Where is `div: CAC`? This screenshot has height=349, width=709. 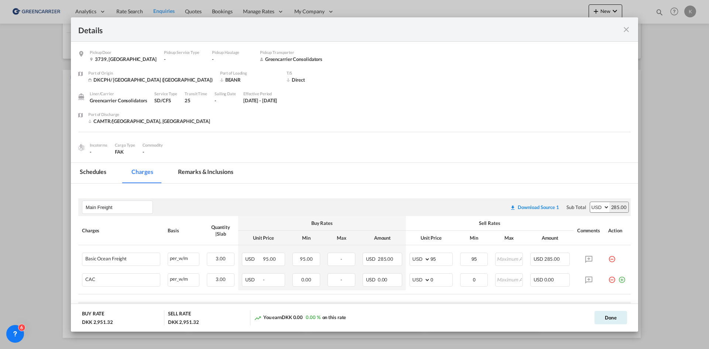
div: CAC is located at coordinates (90, 279).